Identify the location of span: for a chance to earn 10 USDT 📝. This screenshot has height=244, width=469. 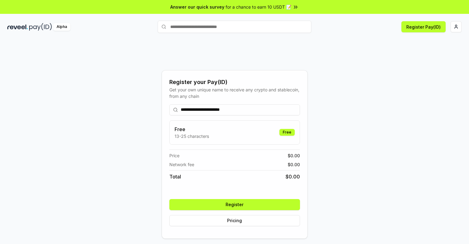
(258, 7).